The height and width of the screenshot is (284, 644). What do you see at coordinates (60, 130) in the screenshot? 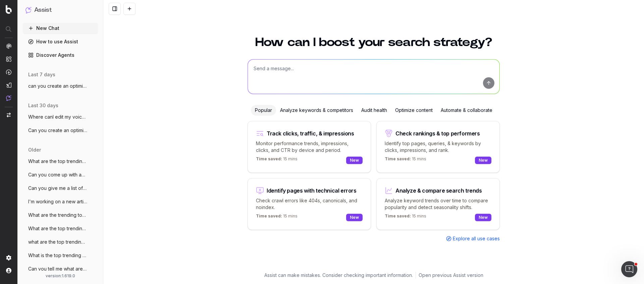
I see `button: Can you create an optimized meta Title a` at bounding box center [60, 130].